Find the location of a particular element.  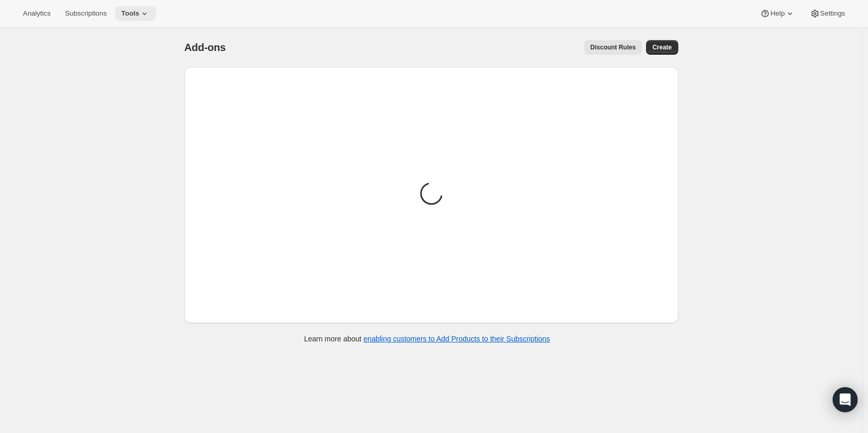

span: Help is located at coordinates (777, 13).